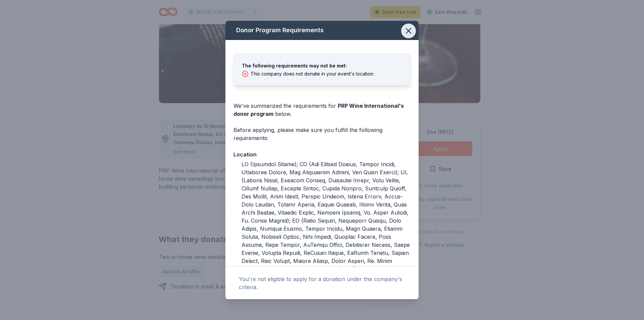 This screenshot has width=644, height=320. I want to click on div: Location, so click(322, 154).